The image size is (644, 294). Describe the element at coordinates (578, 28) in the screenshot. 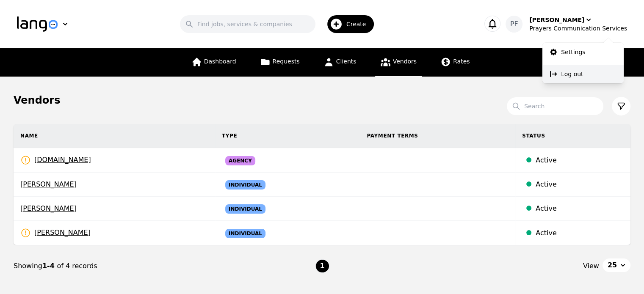

I see `div: Prayers Communication Services` at that location.